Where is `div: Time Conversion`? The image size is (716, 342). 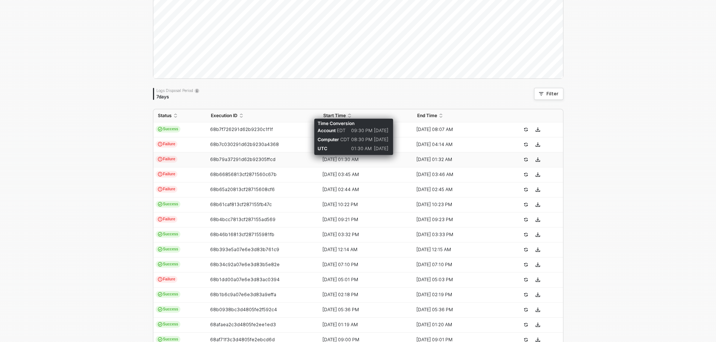 div: Time Conversion is located at coordinates (353, 124).